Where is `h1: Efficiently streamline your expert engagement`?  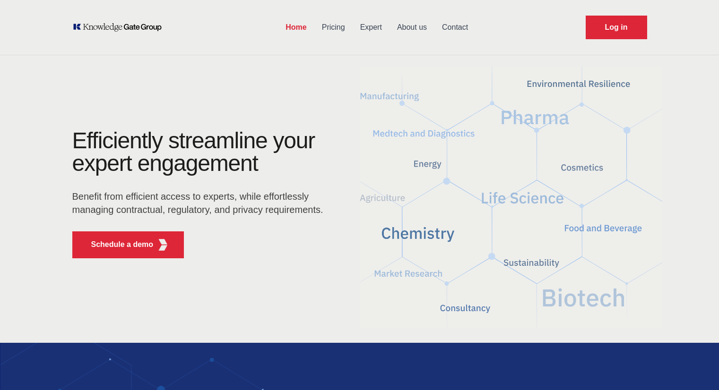 h1: Efficiently streamline your expert engagement is located at coordinates (194, 152).